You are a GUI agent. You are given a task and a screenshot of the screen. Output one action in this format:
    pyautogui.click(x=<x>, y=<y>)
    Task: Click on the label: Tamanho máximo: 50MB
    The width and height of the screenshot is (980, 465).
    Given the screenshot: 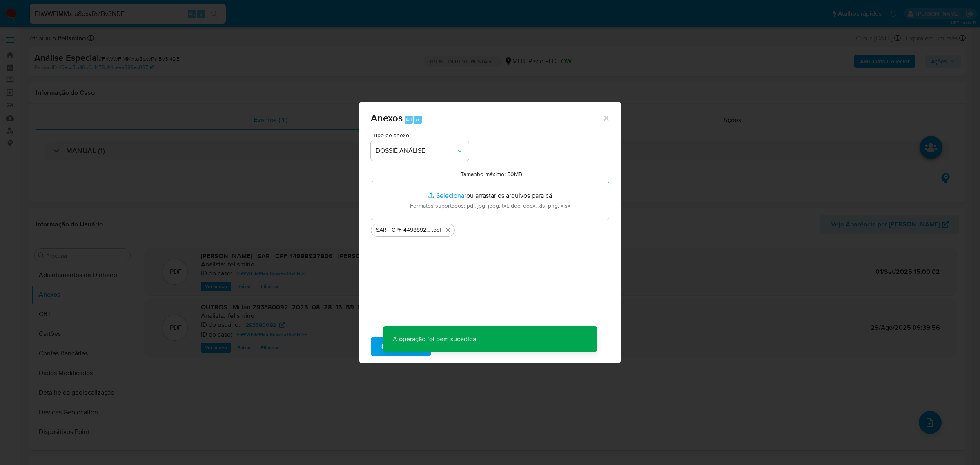 What is the action you would take?
    pyautogui.click(x=491, y=174)
    